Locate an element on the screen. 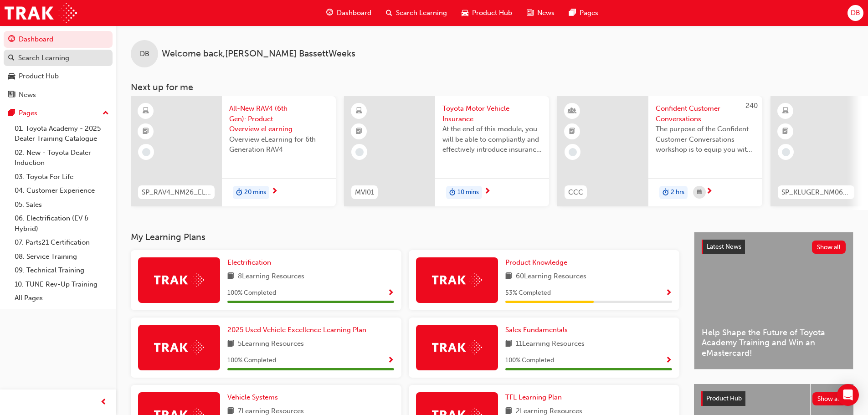 The height and width of the screenshot is (415, 868). a: SP_RAV4_NM26_EL01All-New RAV4 (6th Gen): Product Overview eLearningOverview eLearning for 6th Gen... is located at coordinates (233, 151).